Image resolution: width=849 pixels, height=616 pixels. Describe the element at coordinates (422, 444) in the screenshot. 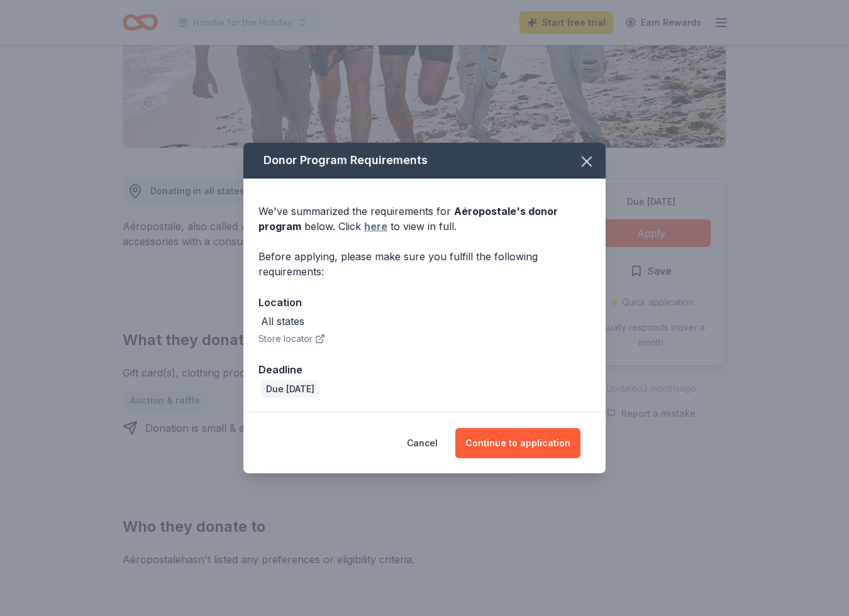

I see `button: Cancel` at that location.